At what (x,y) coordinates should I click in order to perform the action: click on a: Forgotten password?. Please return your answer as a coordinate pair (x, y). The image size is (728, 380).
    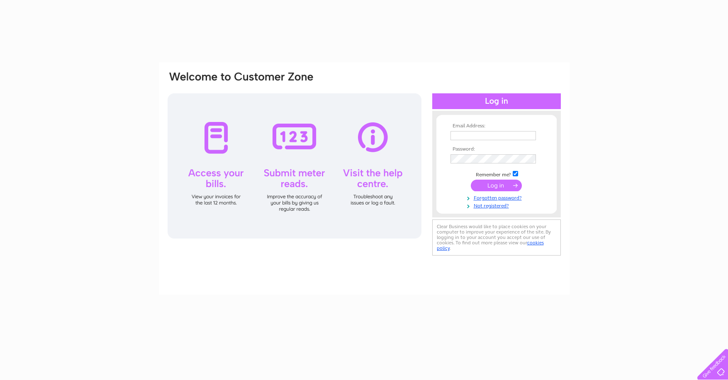
    Looking at the image, I should click on (498, 197).